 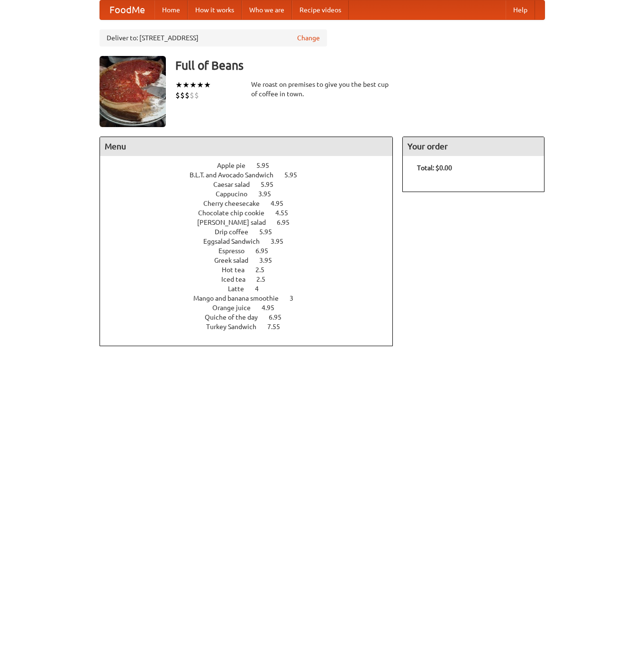 What do you see at coordinates (252, 175) in the screenshot?
I see `a: B.L.T. and Avocado Sandwich 5.95` at bounding box center [252, 175].